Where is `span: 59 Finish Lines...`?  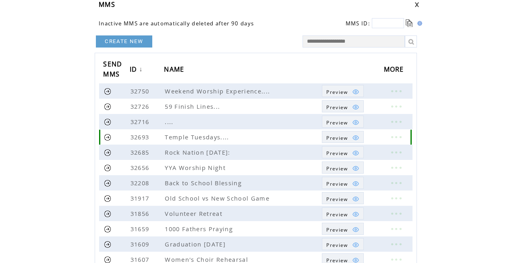
span: 59 Finish Lines... is located at coordinates (194, 106).